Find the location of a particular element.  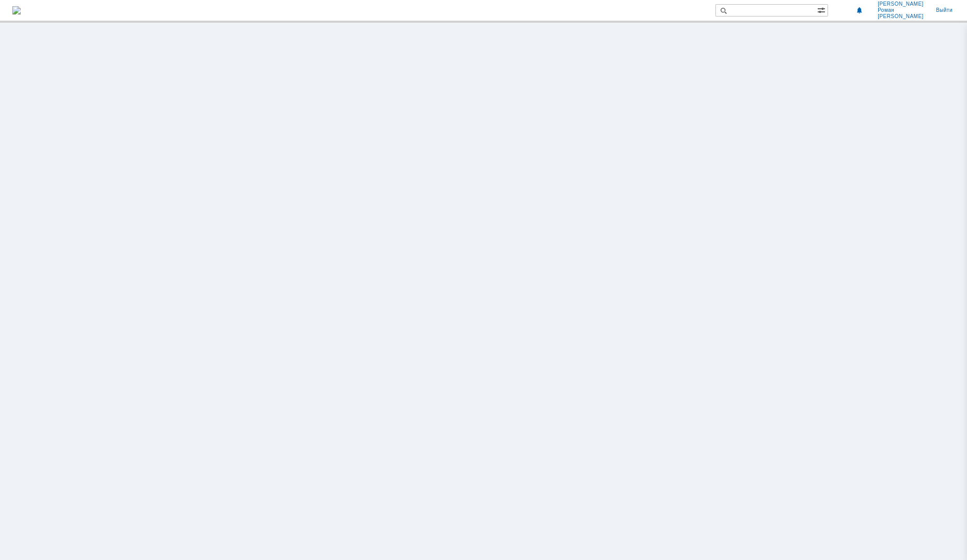

span: Расширенный поиск is located at coordinates (822, 9).